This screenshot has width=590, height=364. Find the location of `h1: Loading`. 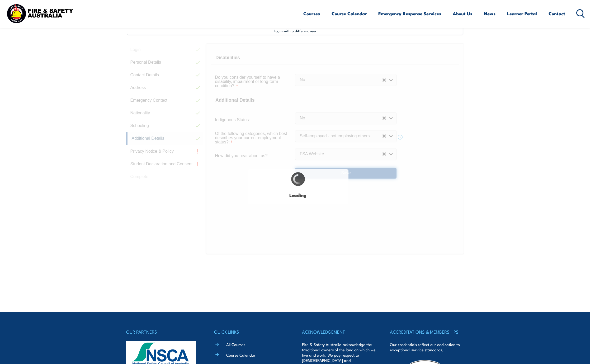

h1: Loading is located at coordinates (298, 195).